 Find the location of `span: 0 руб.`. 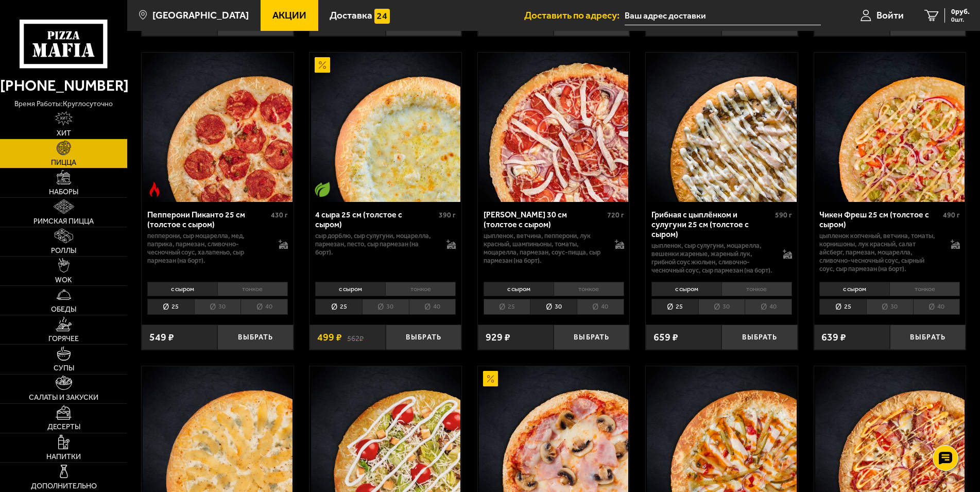

span: 0 руб. is located at coordinates (960, 12).